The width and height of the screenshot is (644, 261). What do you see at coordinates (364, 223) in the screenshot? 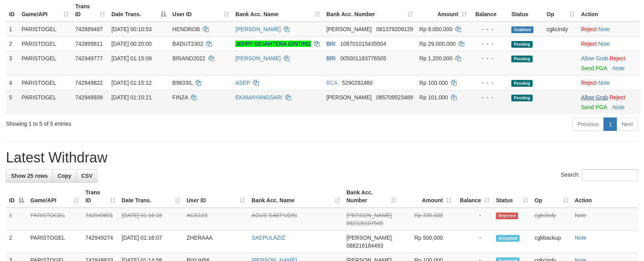
I see `span: Copy 082126107545 to clipboard` at bounding box center [364, 223].